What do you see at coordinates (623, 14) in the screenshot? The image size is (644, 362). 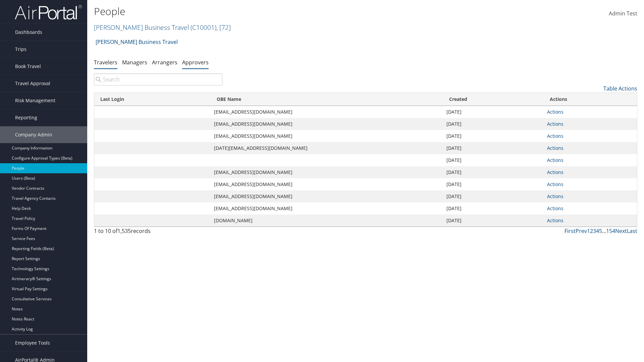 I see `a: Admin Test` at bounding box center [623, 14].